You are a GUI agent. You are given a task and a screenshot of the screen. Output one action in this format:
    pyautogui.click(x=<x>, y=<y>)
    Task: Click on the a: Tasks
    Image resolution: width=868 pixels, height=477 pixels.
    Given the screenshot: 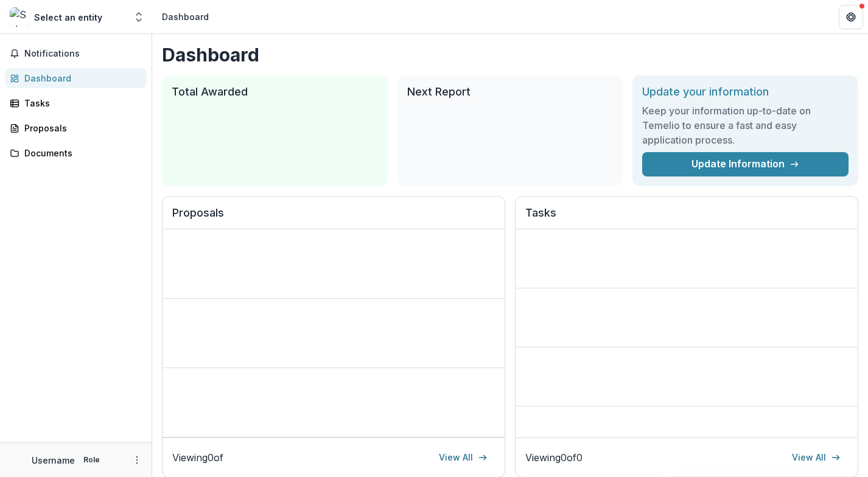 What is the action you would take?
    pyautogui.click(x=75, y=103)
    